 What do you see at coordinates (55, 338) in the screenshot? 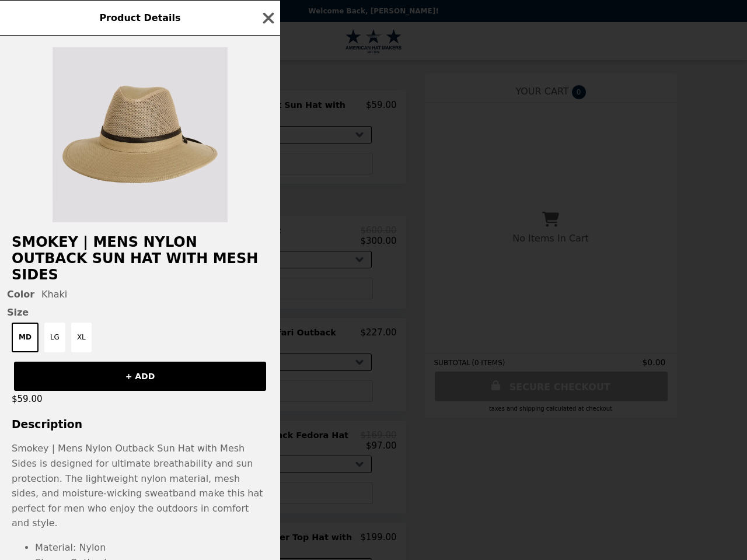
I see `button: LG` at bounding box center [55, 338].